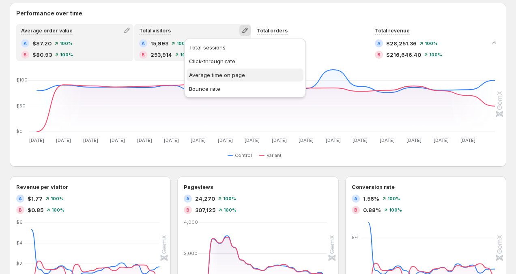 This screenshot has height=274, width=516. I want to click on span: Total orders, so click(272, 30).